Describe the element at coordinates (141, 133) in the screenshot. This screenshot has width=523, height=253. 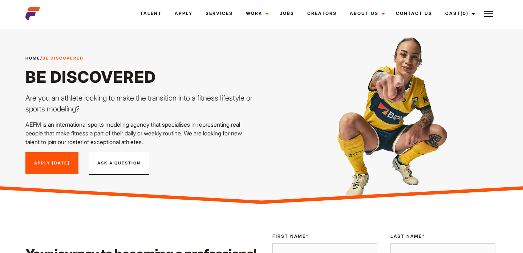
I see `p: AEFM is an international sports modeling agency that specialises in representing real people that...` at that location.